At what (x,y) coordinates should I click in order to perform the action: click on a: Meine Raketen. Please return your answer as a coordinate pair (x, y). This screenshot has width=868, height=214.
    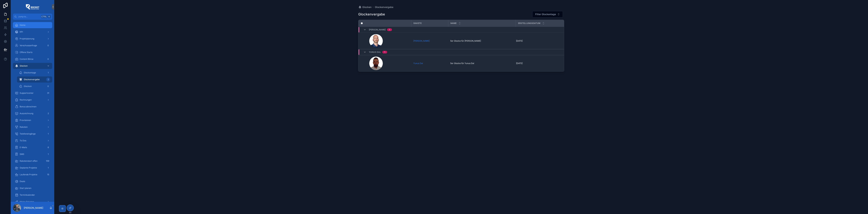
    Looking at the image, I should click on (32, 202).